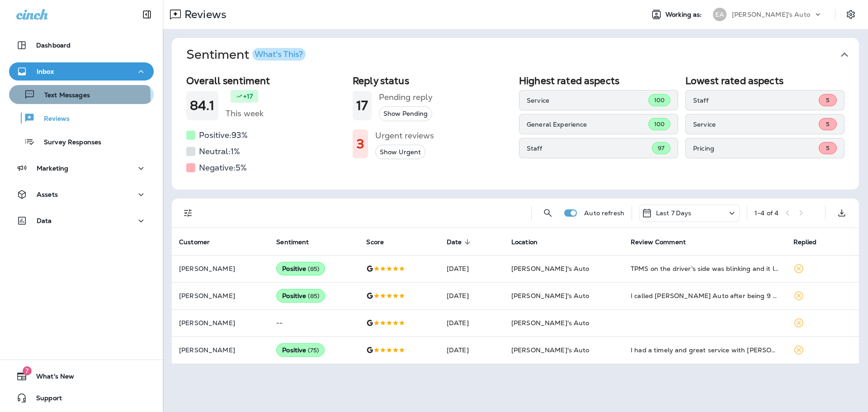 The width and height of the screenshot is (868, 412). What do you see at coordinates (805, 242) in the screenshot?
I see `span: Replied` at bounding box center [805, 242].